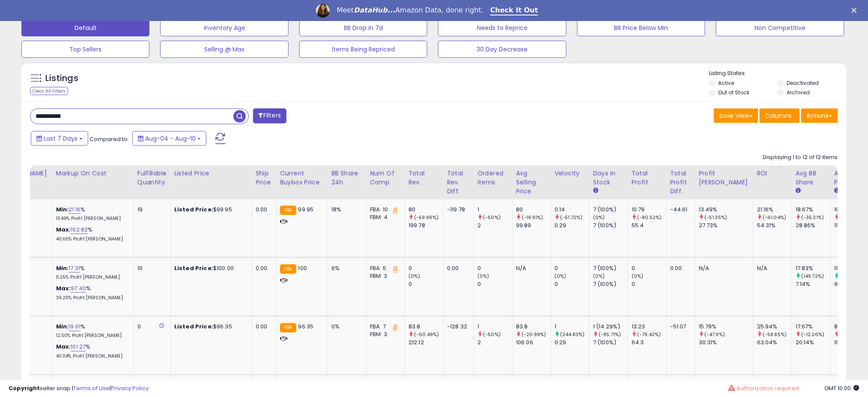  I want to click on button: Columns, so click(780, 116).